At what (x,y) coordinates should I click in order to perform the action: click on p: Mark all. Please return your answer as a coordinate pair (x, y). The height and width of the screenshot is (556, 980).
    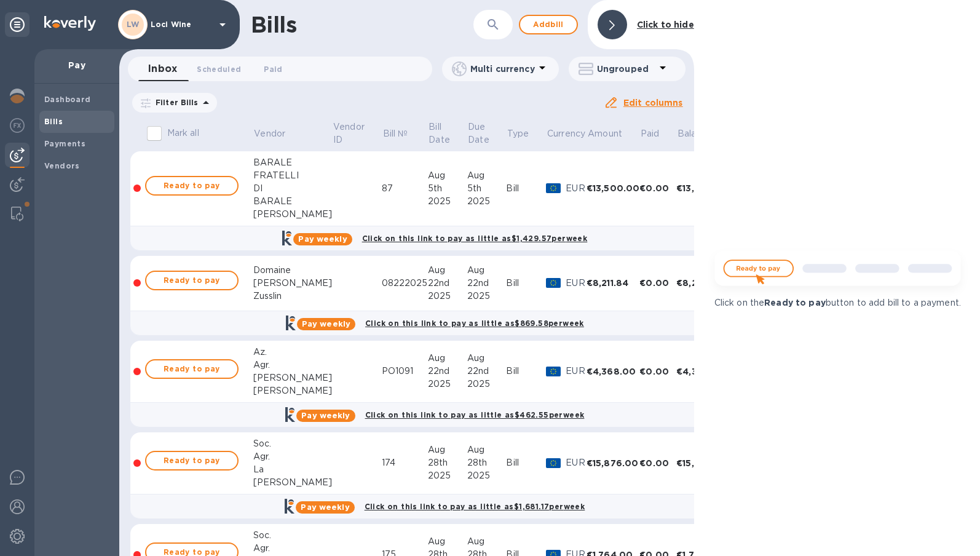
    Looking at the image, I should click on (183, 133).